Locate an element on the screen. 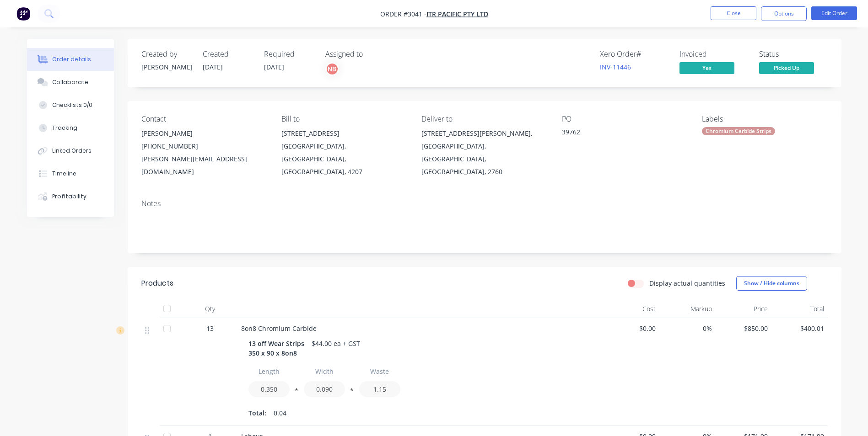 Image resolution: width=868 pixels, height=436 pixels. button: Close is located at coordinates (734, 13).